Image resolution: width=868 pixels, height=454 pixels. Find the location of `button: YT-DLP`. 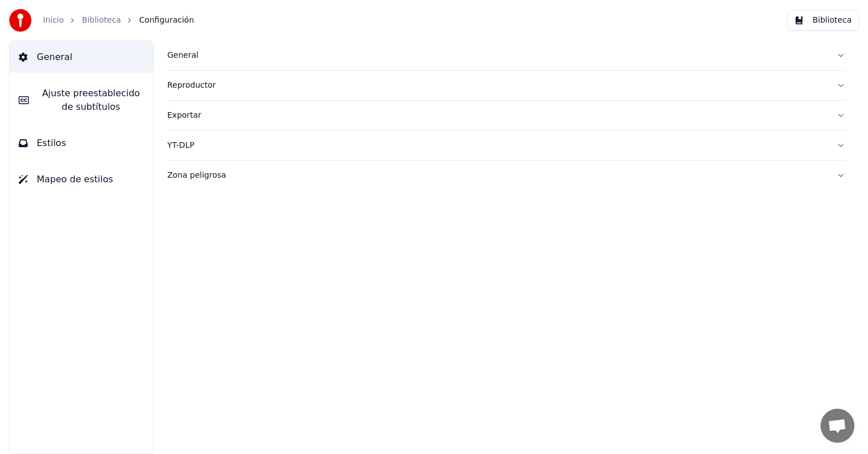

button: YT-DLP is located at coordinates (506, 145).